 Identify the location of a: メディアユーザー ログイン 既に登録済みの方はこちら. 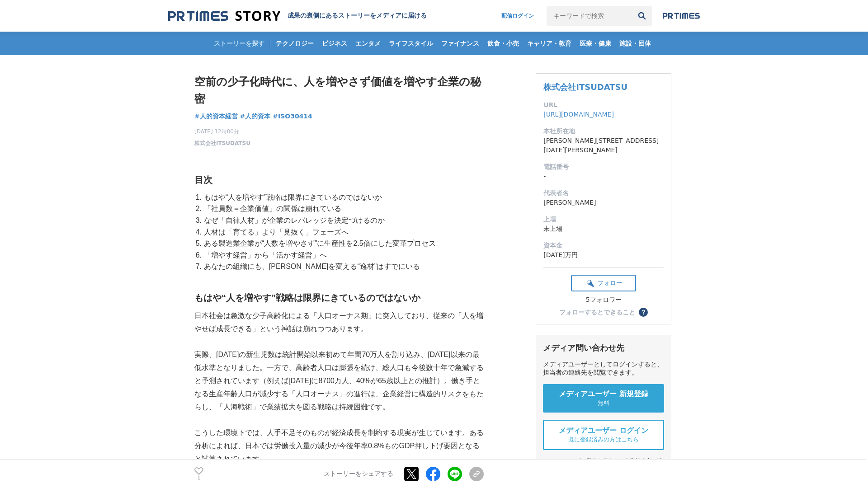
(604, 434).